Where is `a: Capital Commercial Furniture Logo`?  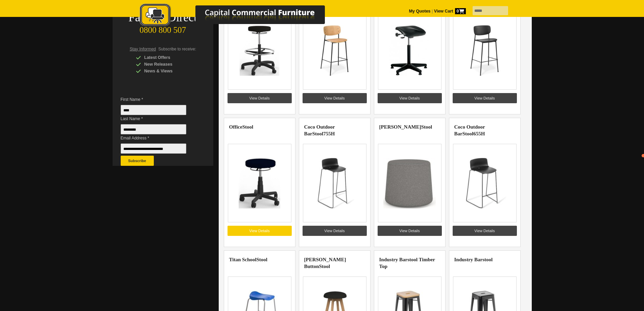 a: Capital Commercial Furniture Logo is located at coordinates (239, 16).